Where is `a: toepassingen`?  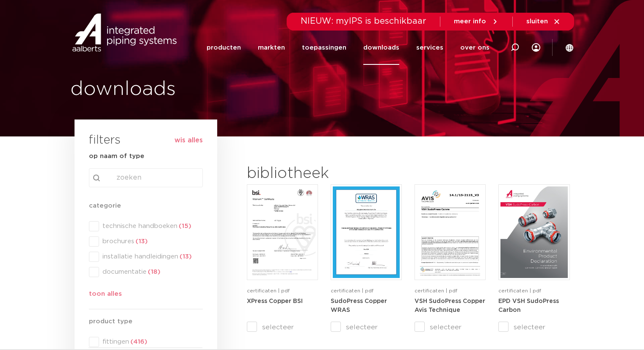
a: toepassingen is located at coordinates (324, 47).